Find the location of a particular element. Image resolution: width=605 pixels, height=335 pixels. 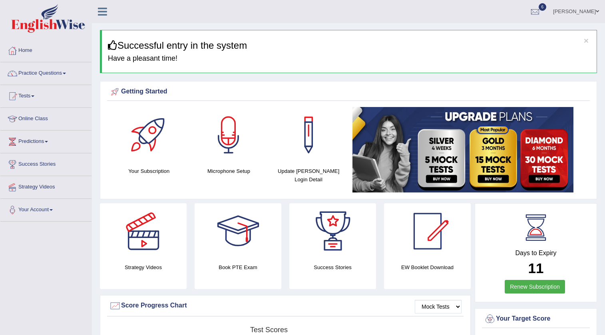

h3: Successful entry in the system is located at coordinates (349, 46).